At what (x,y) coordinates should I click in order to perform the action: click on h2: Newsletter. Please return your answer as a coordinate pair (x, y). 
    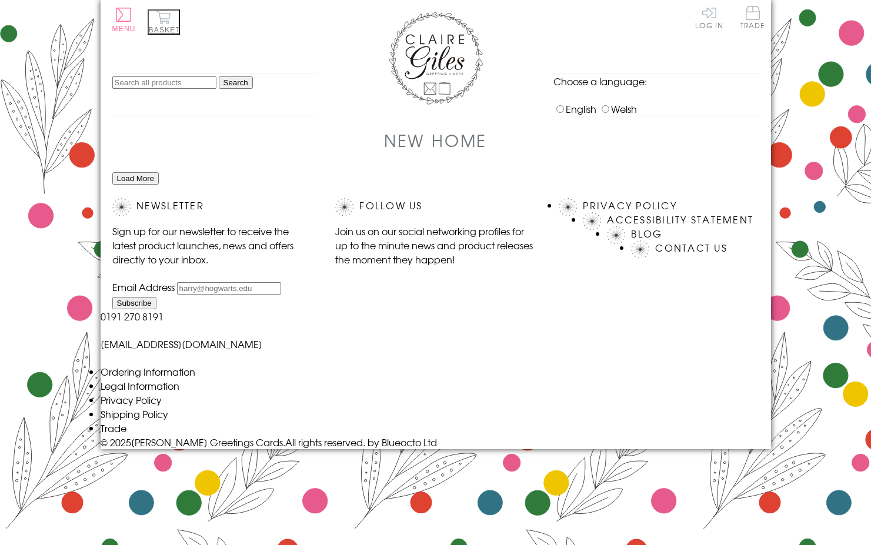
    Looking at the image, I should click on (212, 207).